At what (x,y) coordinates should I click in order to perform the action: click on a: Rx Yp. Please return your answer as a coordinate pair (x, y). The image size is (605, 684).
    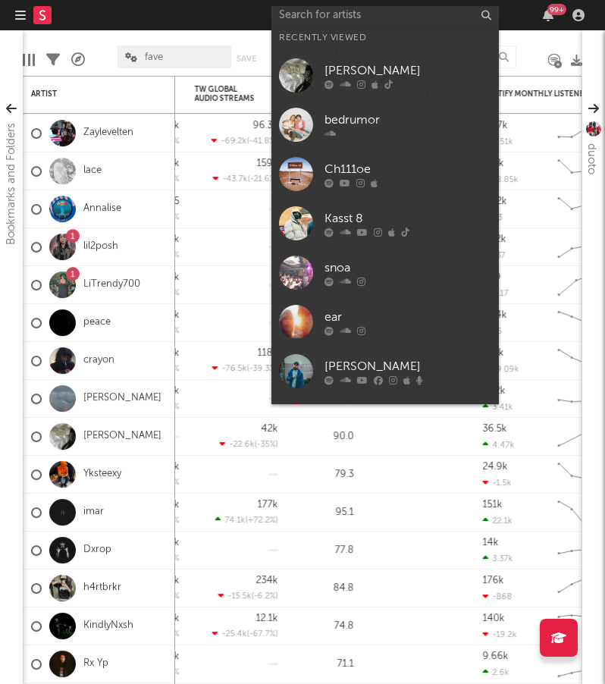
    Looking at the image, I should click on (96, 663).